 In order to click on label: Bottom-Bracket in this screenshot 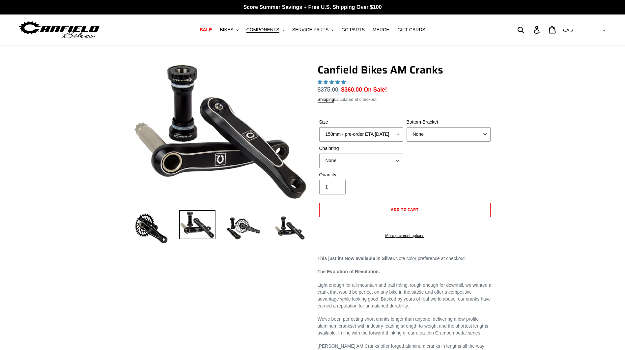, I will do `click(448, 122)`.